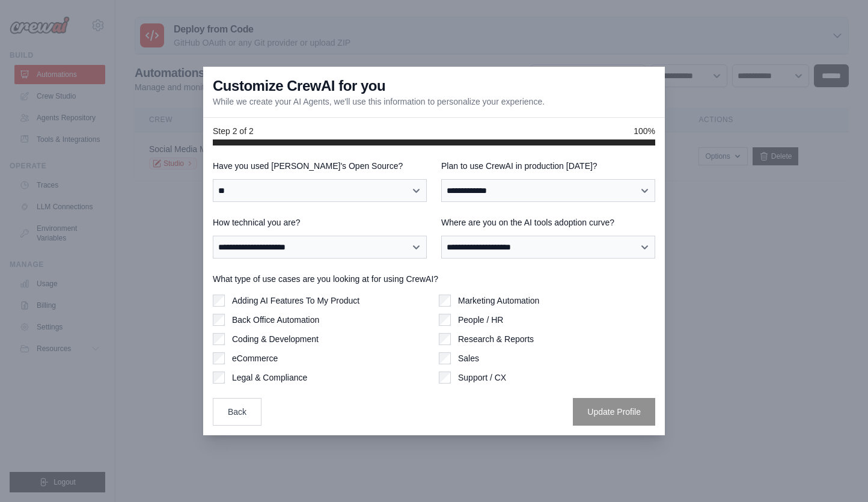 The width and height of the screenshot is (868, 502). I want to click on label: Support / CX, so click(482, 377).